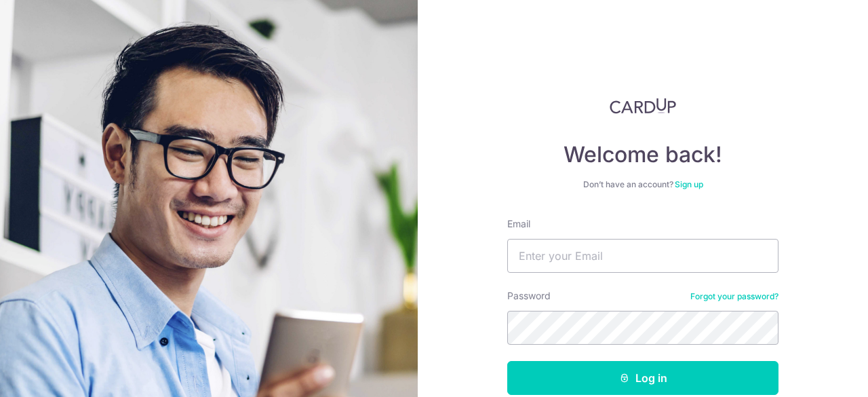 The height and width of the screenshot is (397, 868). Describe the element at coordinates (643, 378) in the screenshot. I see `button: Log in` at that location.